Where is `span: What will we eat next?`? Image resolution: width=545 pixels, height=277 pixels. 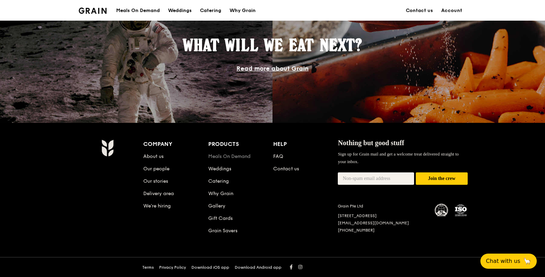
span: What will we eat next? is located at coordinates (272, 45).